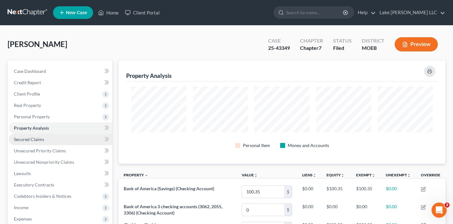 The image size is (453, 224). I want to click on span: 7, so click(320, 48).